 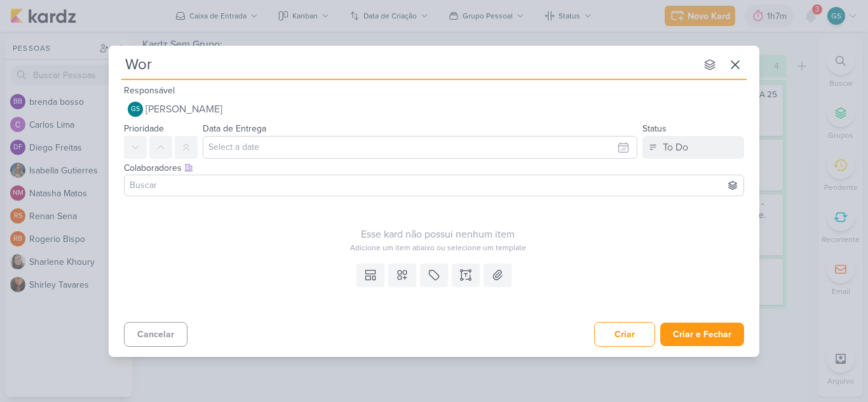 What do you see at coordinates (144, 128) in the screenshot?
I see `label: Prioridade` at bounding box center [144, 128].